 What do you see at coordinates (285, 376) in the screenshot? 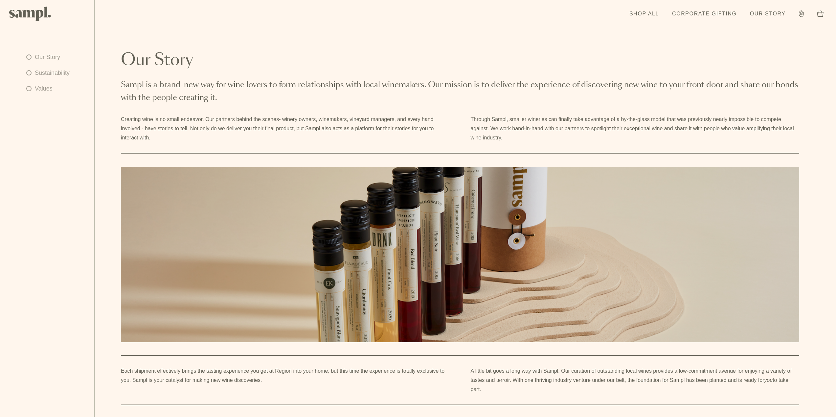
I see `p: Each shipment effectively brings the tasting experience you get at Region into your home, but thi...` at bounding box center [285, 376].